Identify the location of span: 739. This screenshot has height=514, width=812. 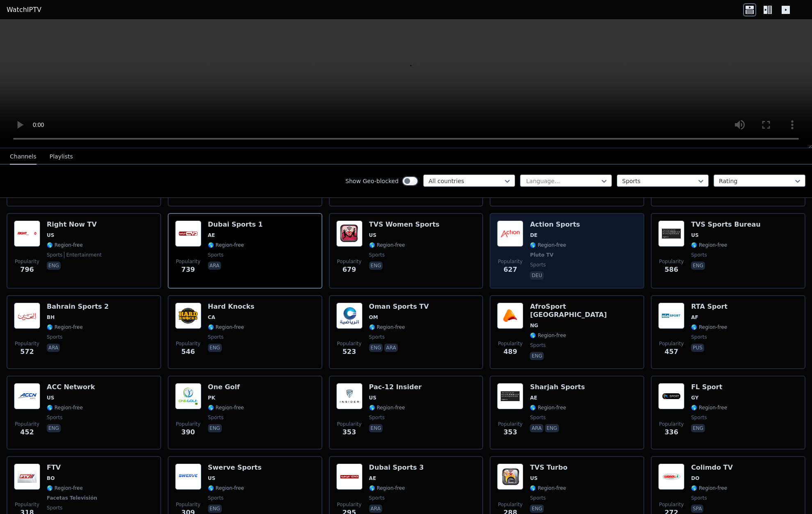
(188, 270).